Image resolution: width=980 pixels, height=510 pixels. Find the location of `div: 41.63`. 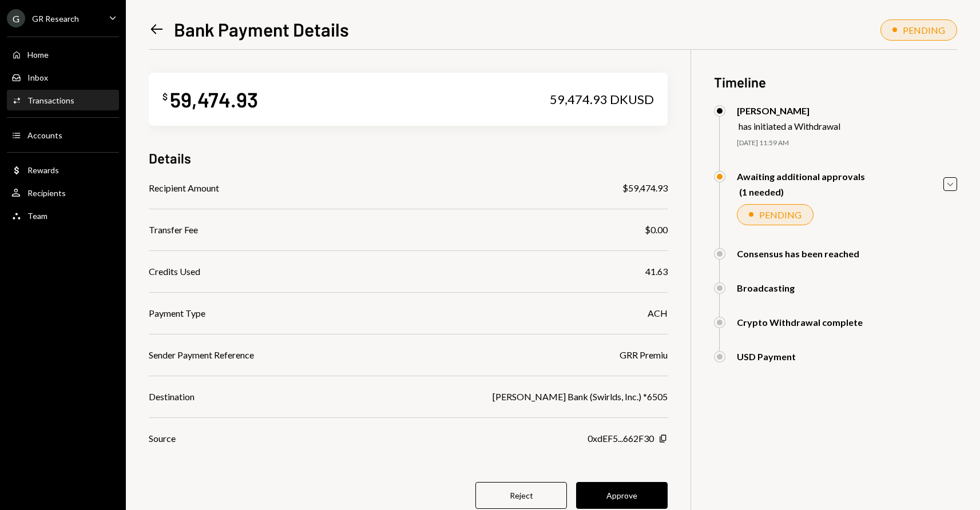

div: 41.63 is located at coordinates (656, 271).